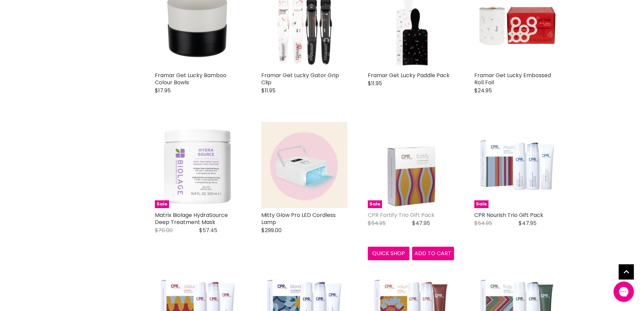 The image size is (644, 311). Describe the element at coordinates (164, 230) in the screenshot. I see `span: $70.00` at that location.